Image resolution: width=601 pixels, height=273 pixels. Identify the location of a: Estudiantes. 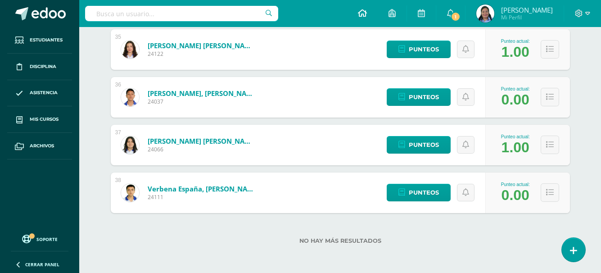
(40, 40).